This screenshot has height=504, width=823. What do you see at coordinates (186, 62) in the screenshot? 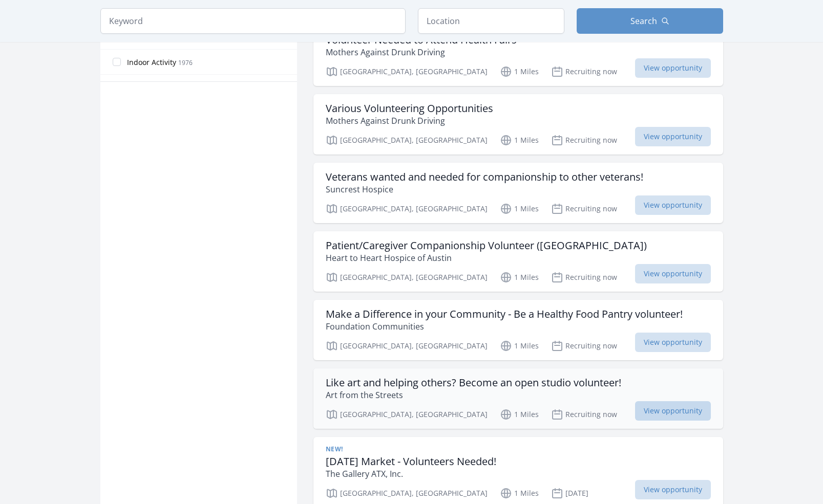
I see `span: 1976` at bounding box center [186, 62].